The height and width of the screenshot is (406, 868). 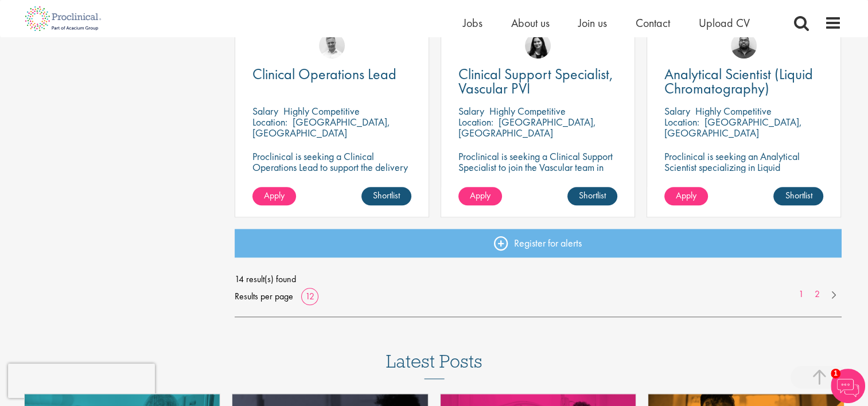 What do you see at coordinates (332, 167) in the screenshot?
I see `p: Proclinical is seeking a Clinical Operations Lead to support the delivery of clinical trials in o...` at bounding box center [332, 167].